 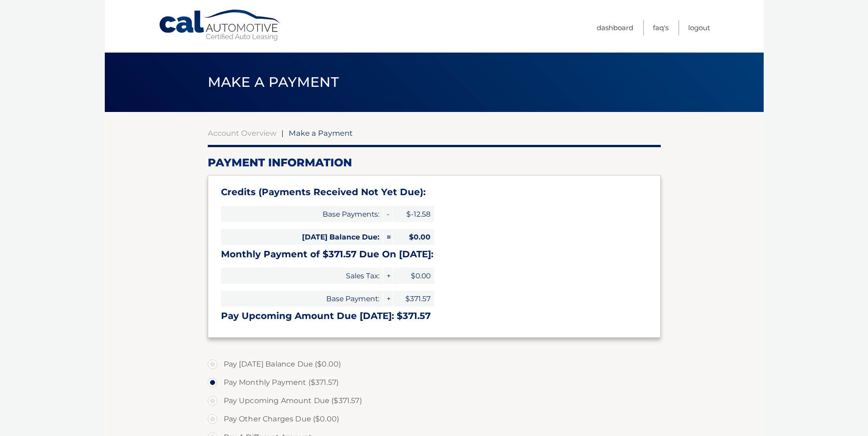 I want to click on h2: Payment Information, so click(x=434, y=163).